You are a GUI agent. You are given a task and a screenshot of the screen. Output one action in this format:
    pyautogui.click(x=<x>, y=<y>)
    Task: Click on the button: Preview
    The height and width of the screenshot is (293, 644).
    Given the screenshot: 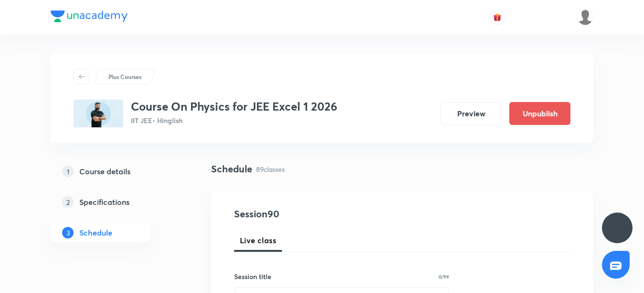 What is the action you would take?
    pyautogui.click(x=471, y=113)
    